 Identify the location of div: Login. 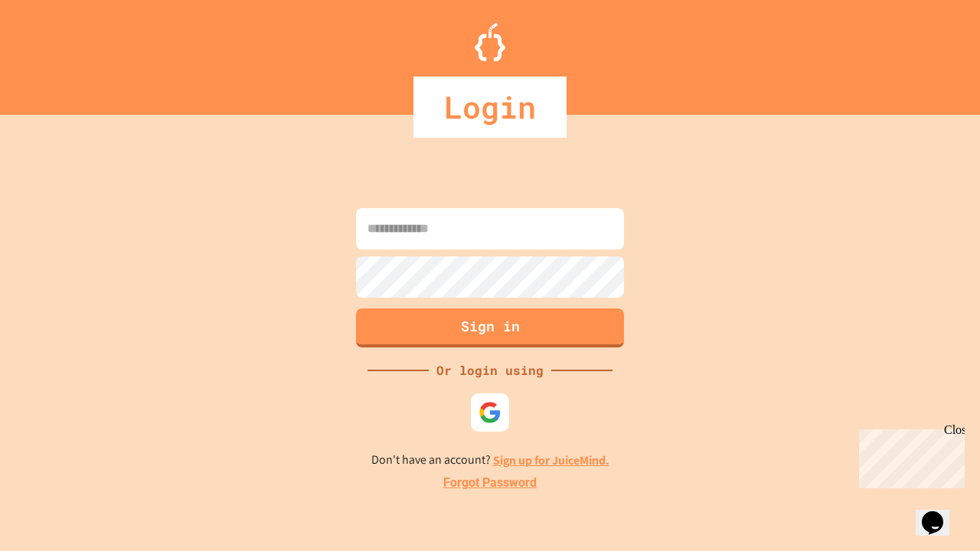
(490, 107).